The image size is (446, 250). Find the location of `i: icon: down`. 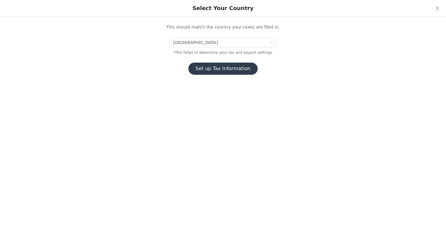

i: icon: down is located at coordinates (271, 43).